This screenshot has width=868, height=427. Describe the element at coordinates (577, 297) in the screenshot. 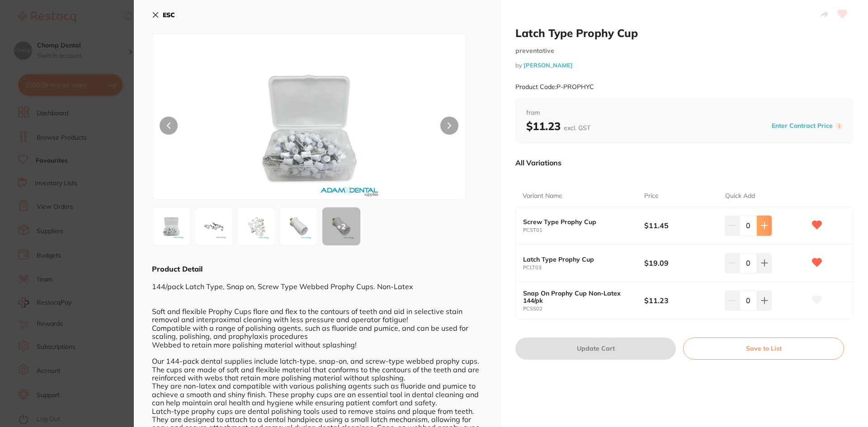

I see `b: Snap On Prophy Cup Non-Latex 144/pk` at that location.